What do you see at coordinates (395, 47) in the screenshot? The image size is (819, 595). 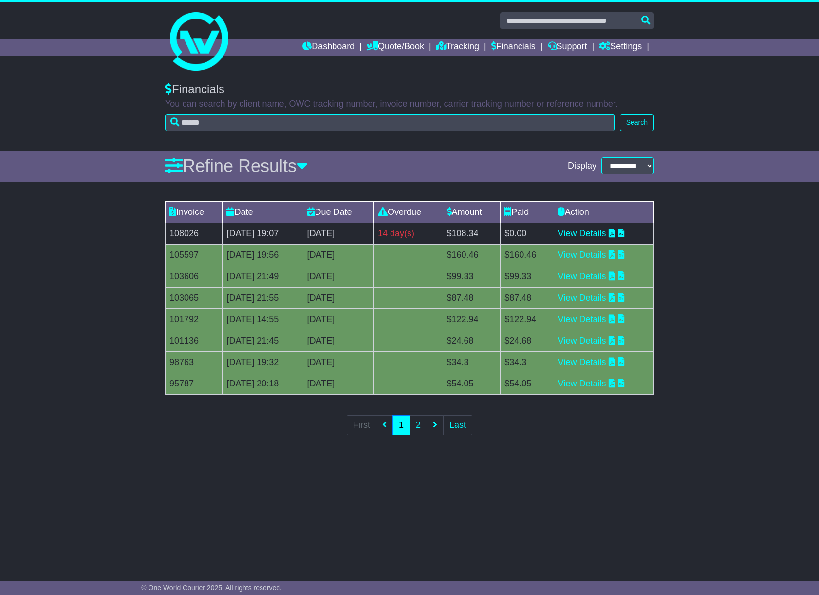 I see `a: Quote/Book` at bounding box center [395, 47].